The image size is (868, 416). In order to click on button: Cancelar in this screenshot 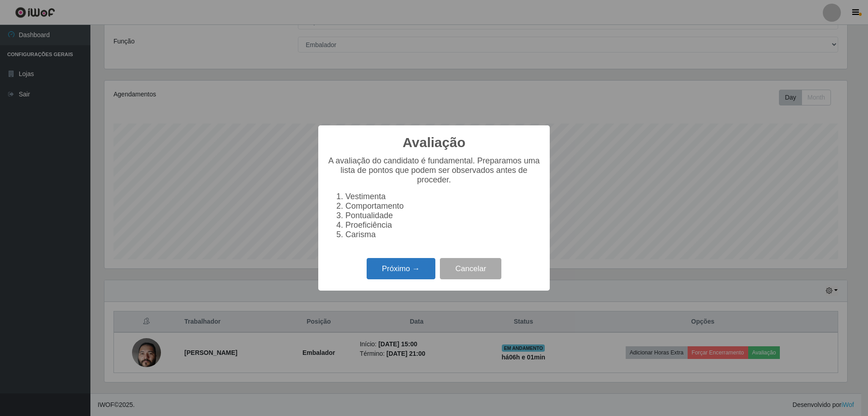, I will do `click(471, 268)`.